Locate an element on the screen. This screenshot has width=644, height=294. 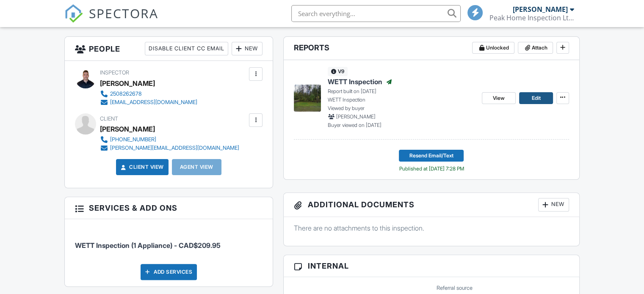
span: Inspector is located at coordinates (114, 73).